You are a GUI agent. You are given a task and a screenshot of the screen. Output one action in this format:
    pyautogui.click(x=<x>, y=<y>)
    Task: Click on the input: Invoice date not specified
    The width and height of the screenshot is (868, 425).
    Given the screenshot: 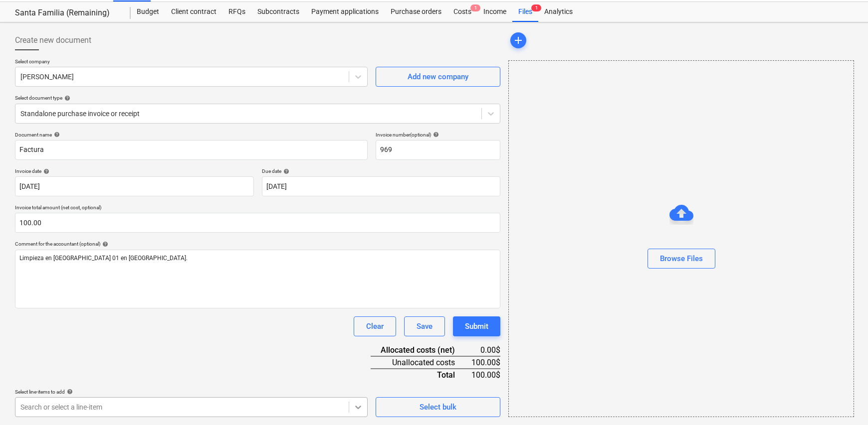 What is the action you would take?
    pyautogui.click(x=134, y=186)
    